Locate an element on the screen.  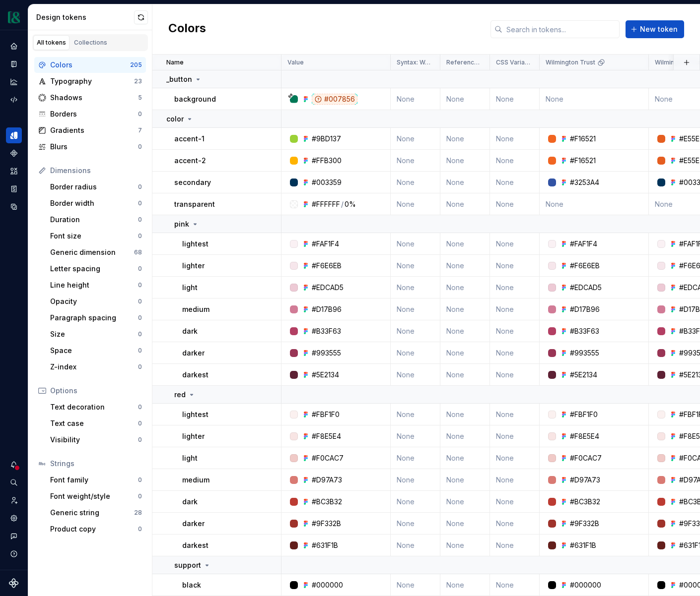
div: Analytics is located at coordinates (14, 82).